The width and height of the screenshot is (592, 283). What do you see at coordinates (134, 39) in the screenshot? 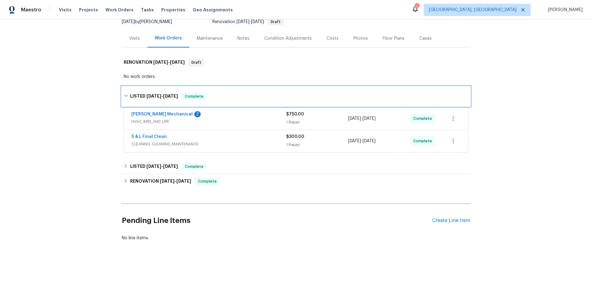
I see `div: Visits` at bounding box center [134, 39].